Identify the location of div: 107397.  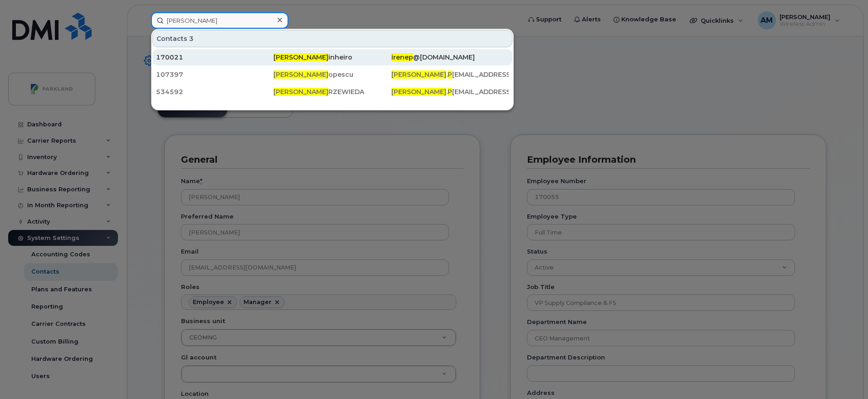
(215, 75).